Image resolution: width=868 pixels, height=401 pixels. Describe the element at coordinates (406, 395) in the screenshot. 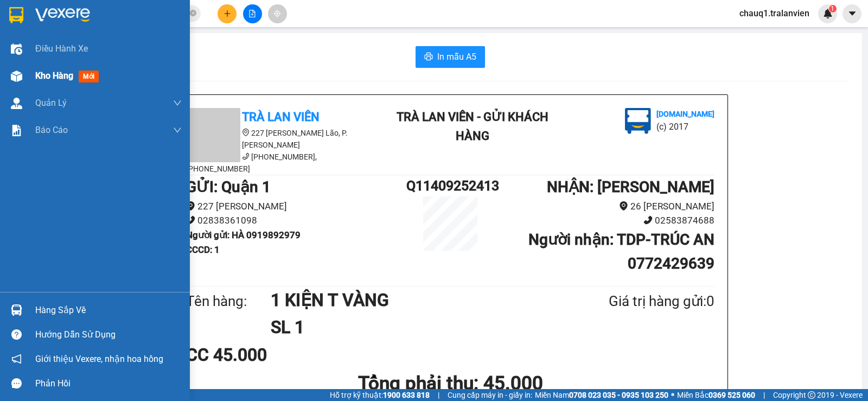

I see `strong: 1900 633 818` at that location.